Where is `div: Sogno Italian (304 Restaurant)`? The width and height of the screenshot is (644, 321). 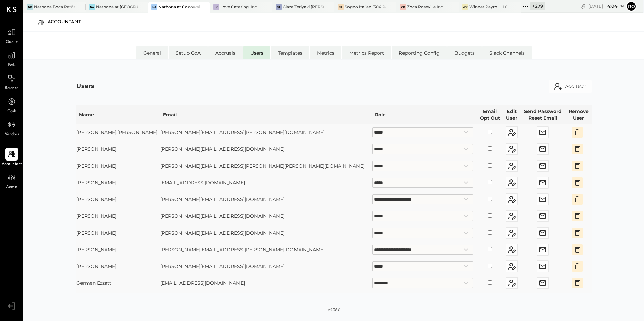 div: Sogno Italian (304 Restaurant) is located at coordinates (366, 7).